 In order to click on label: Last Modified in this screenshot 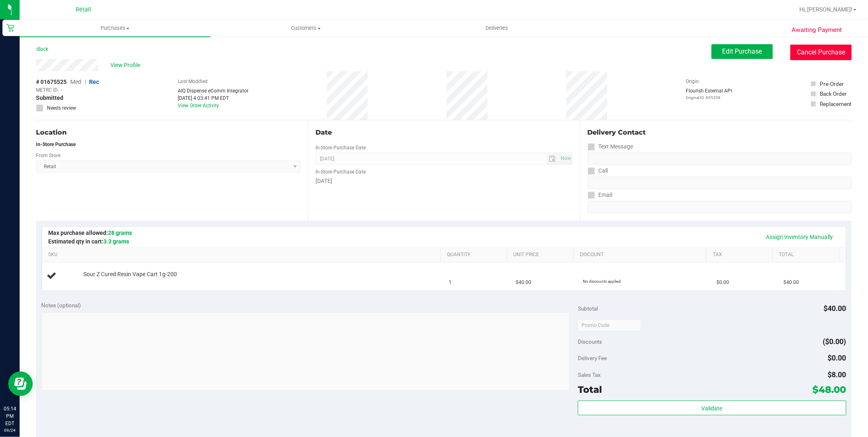, I will do `click(193, 81)`.